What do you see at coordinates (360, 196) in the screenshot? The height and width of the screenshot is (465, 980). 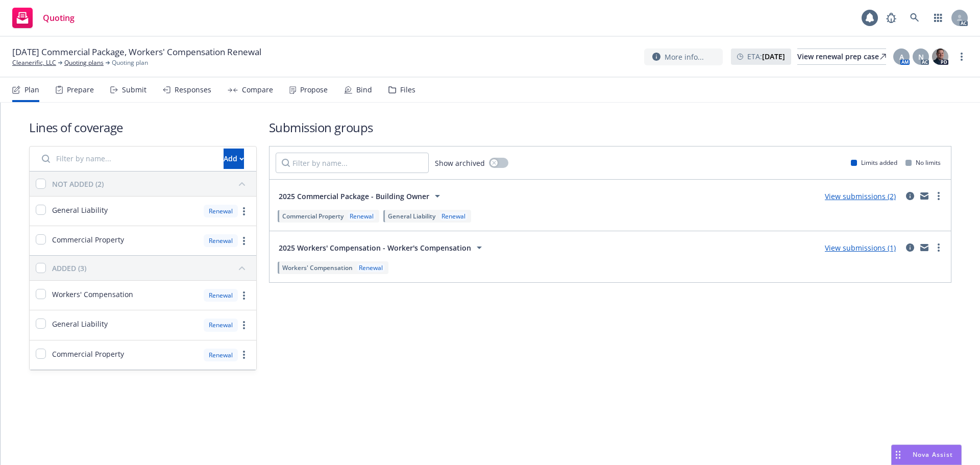 I see `button: 2025 Commercial Package - Building Owner` at bounding box center [360, 196].